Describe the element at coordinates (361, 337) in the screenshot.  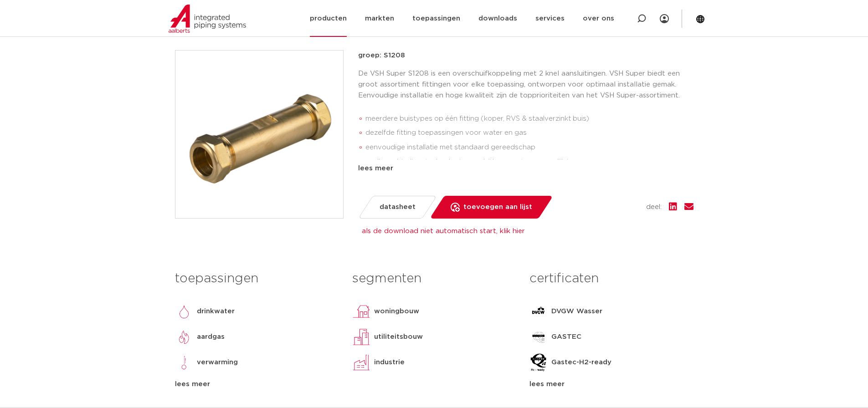
I see `img: utiliteitsbouw` at that location.